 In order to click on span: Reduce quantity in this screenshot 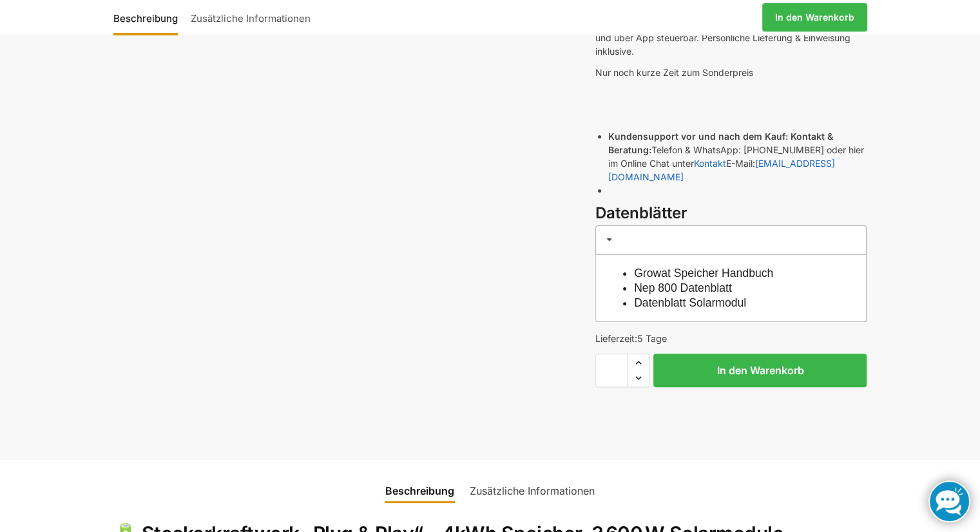, I will do `click(638, 378)`.